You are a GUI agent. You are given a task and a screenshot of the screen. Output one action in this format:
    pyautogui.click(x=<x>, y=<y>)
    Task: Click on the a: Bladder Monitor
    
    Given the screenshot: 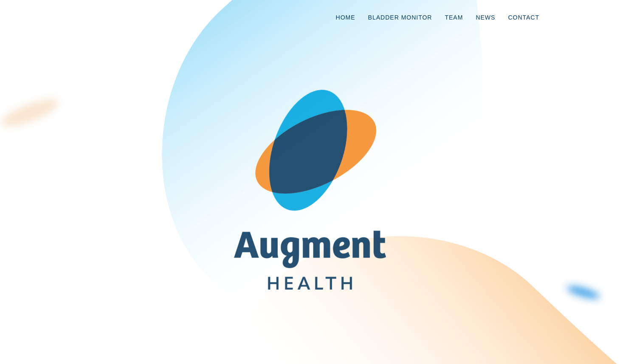 What is the action you would take?
    pyautogui.click(x=400, y=17)
    